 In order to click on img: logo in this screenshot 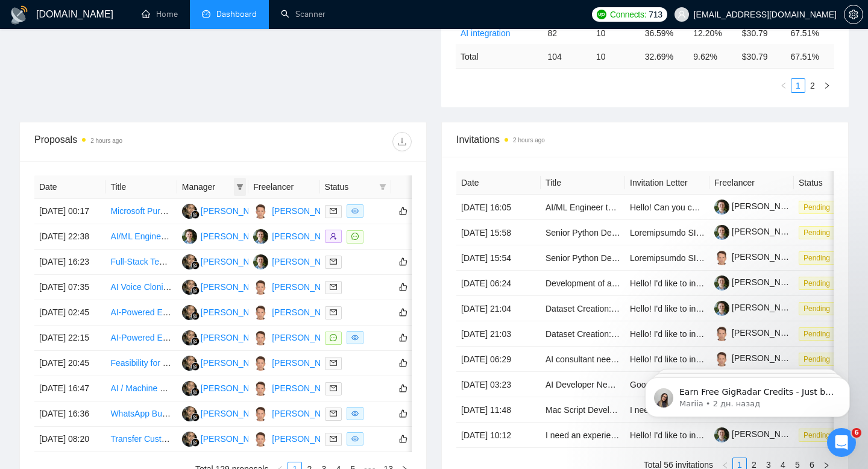, I will do `click(19, 15)`.